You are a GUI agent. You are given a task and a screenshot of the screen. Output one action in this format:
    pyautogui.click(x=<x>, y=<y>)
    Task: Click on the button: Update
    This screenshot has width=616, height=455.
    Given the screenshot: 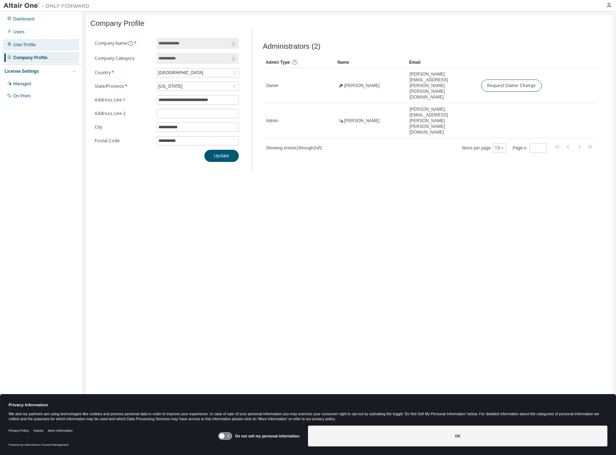 What is the action you would take?
    pyautogui.click(x=222, y=156)
    